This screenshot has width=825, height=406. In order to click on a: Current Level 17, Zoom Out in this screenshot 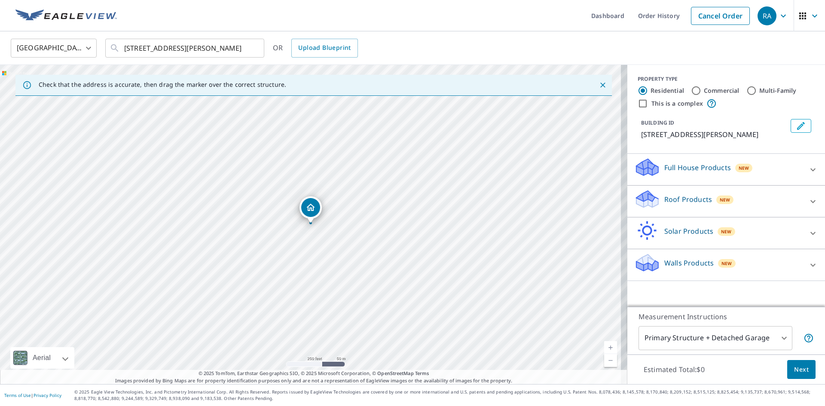, I will do `click(611, 360)`.